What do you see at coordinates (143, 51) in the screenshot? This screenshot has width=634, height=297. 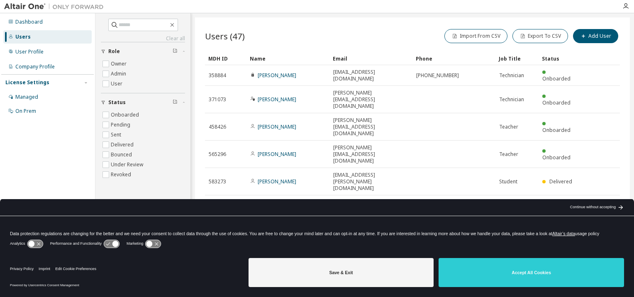 I see `button: Role` at bounding box center [143, 51].